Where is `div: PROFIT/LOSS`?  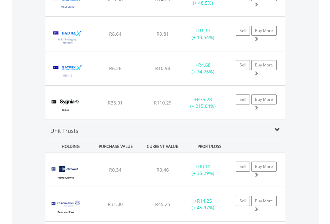
div: PROFIT/LOSS is located at coordinates (209, 146).